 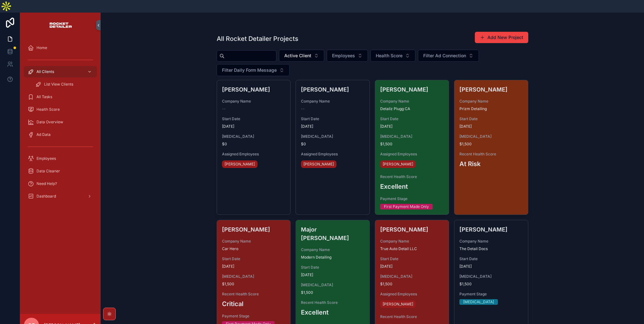 I want to click on span: Data Cleaner, so click(x=48, y=171).